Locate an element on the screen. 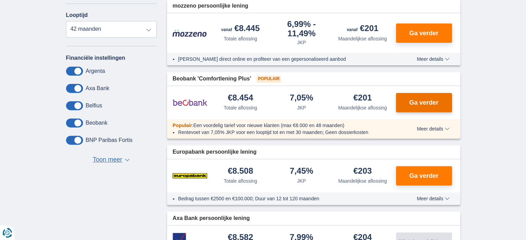 This screenshot has height=240, width=526. div: 7,05% is located at coordinates (301, 98).